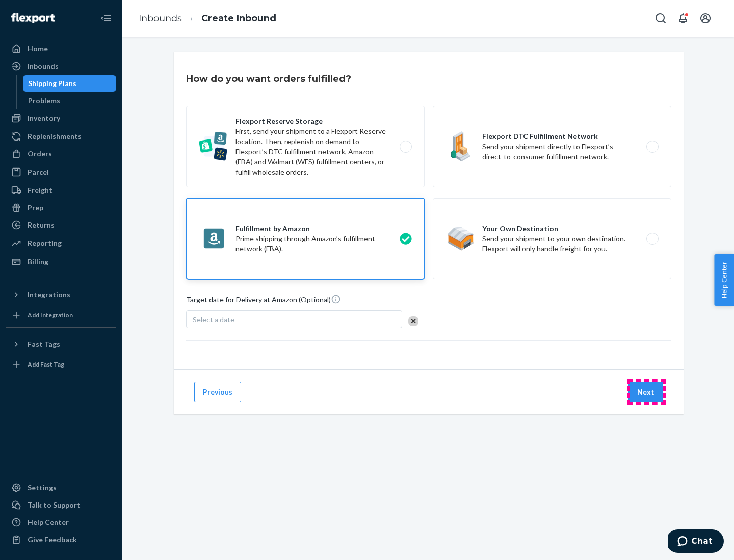 This screenshot has height=560, width=734. I want to click on a: Home, so click(61, 49).